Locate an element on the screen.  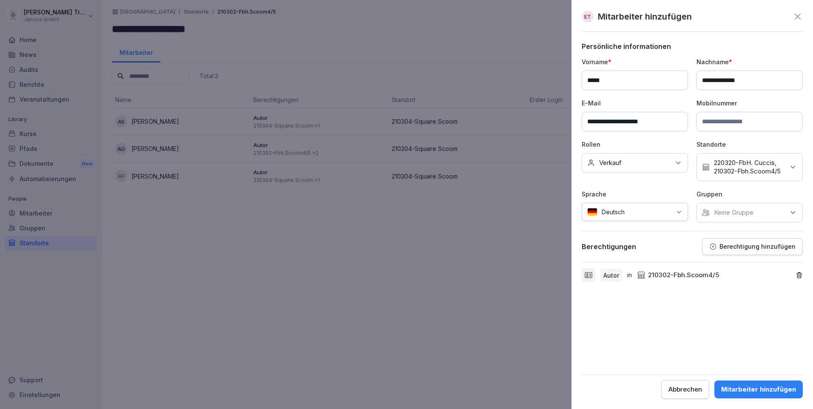
p: Gruppen is located at coordinates (750, 194).